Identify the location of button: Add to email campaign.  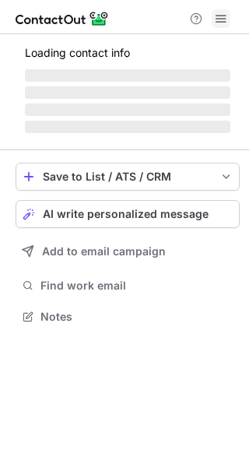
(128, 251).